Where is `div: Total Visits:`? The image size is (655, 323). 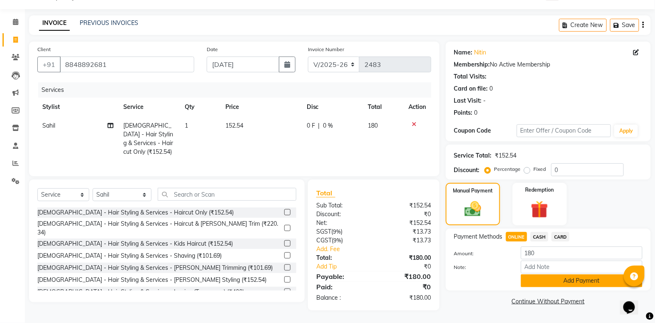 div: Total Visits: is located at coordinates (470, 76).